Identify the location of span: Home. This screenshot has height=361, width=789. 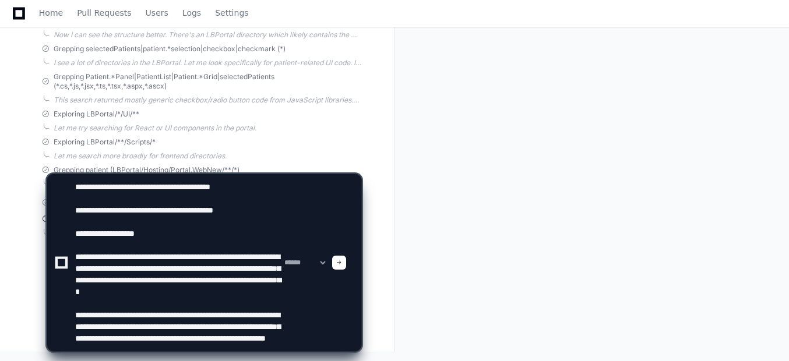
(51, 13).